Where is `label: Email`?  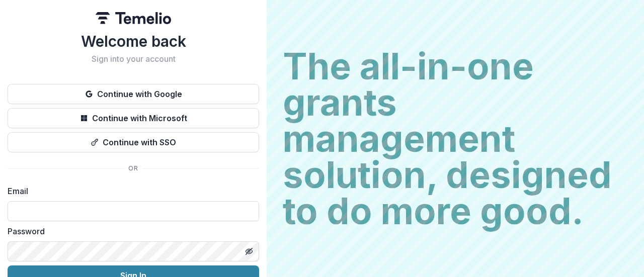
label: Email is located at coordinates (130, 191).